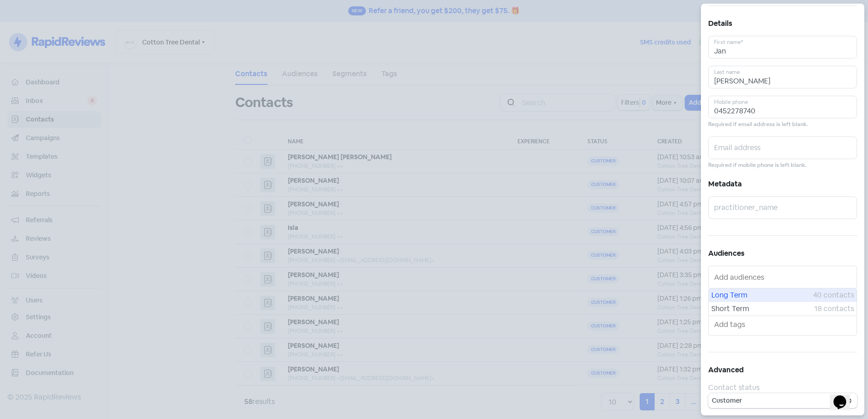 This screenshot has height=419, width=868. Describe the element at coordinates (783, 77) in the screenshot. I see `input: Last name` at that location.